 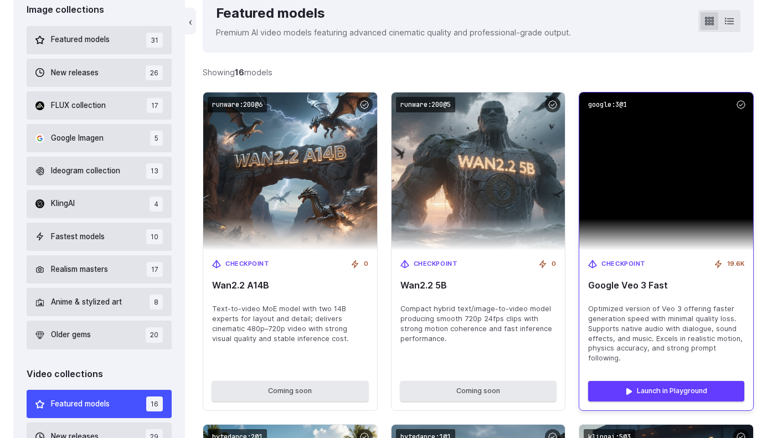 What do you see at coordinates (63, 204) in the screenshot?
I see `span: KlingAI` at bounding box center [63, 204].